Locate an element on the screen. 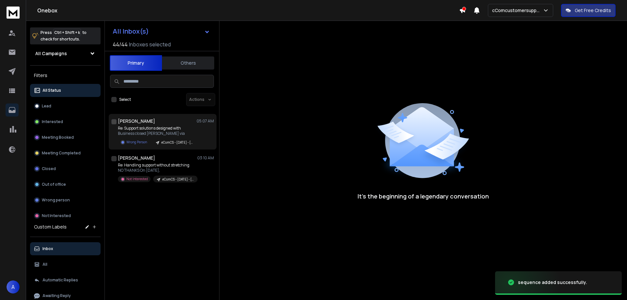  label: Select is located at coordinates (125, 100).